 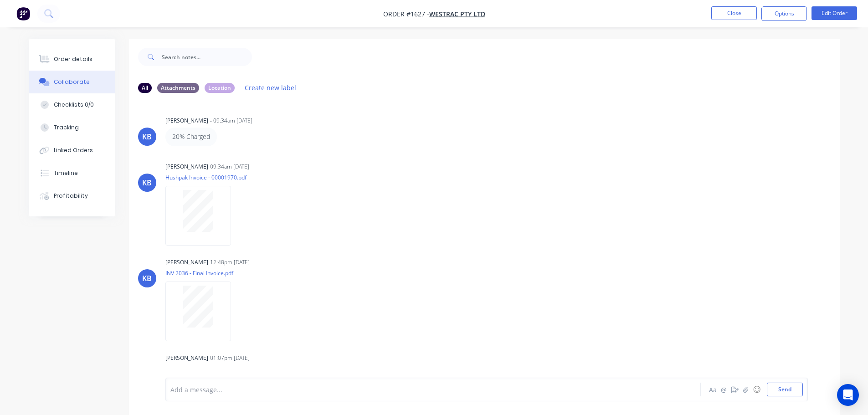 I want to click on button: Profitability, so click(x=72, y=196).